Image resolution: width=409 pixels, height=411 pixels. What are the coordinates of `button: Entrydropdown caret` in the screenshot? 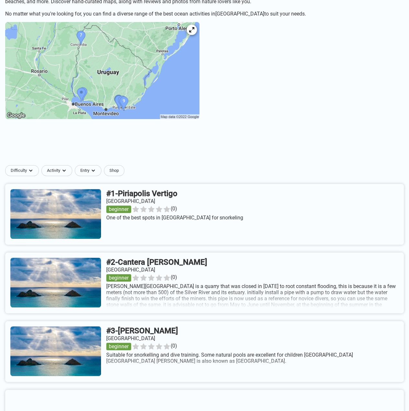 It's located at (89, 171).